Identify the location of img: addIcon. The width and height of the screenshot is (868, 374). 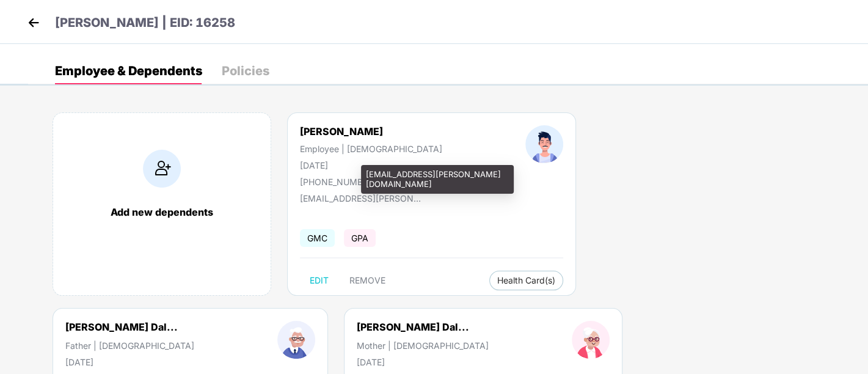
(162, 169).